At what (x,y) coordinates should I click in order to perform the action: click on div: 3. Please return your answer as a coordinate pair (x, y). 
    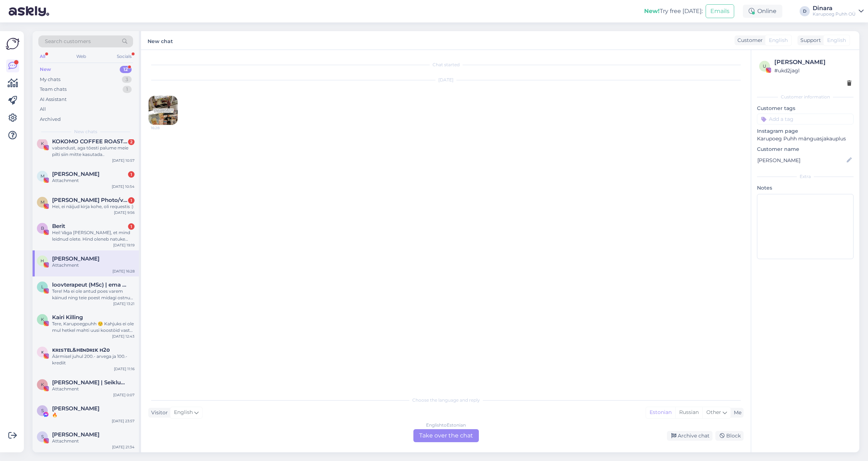
    Looking at the image, I should click on (127, 79).